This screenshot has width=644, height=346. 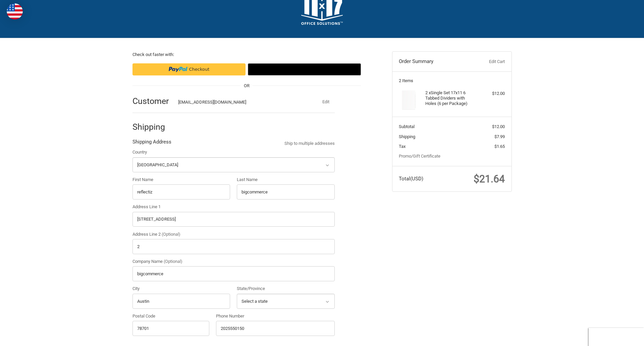 What do you see at coordinates (15, 11) in the screenshot?
I see `img: duty and tax information for United States` at bounding box center [15, 11].